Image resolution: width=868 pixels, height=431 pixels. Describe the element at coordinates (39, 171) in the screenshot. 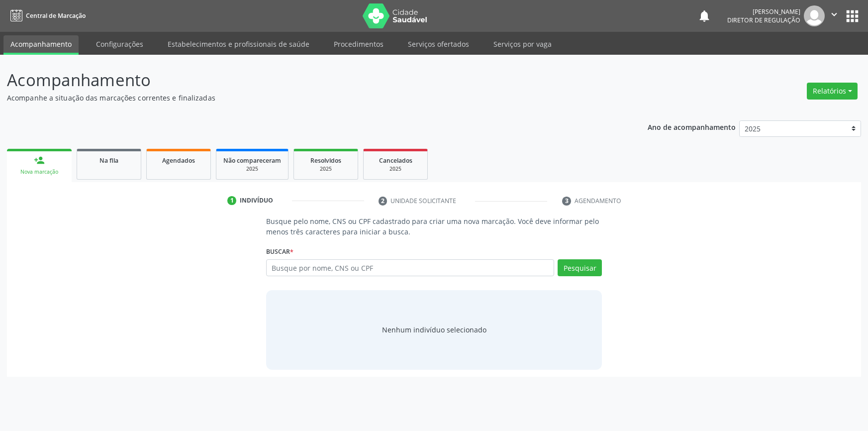

I see `div: Nova marcação` at that location.